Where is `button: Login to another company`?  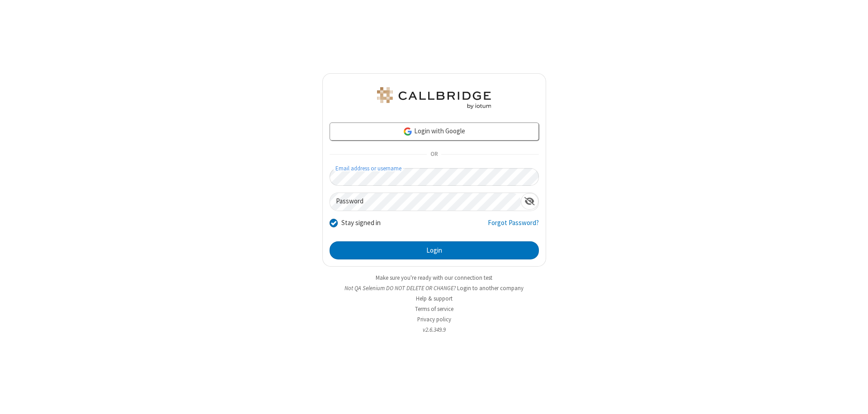
button: Login to another company is located at coordinates (490, 288).